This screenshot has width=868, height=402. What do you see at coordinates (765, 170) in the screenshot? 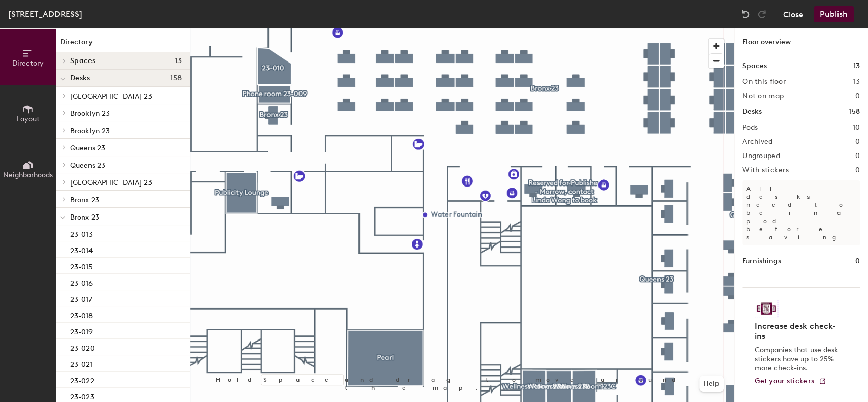
I see `h2: With stickers` at bounding box center [765, 170].